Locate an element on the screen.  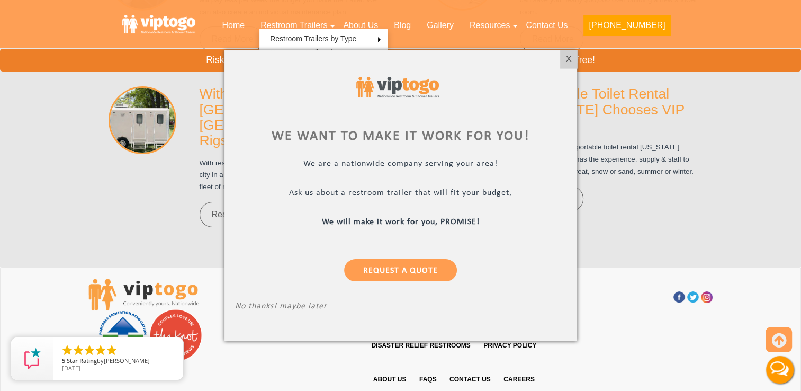
span: by is located at coordinates (118, 361).